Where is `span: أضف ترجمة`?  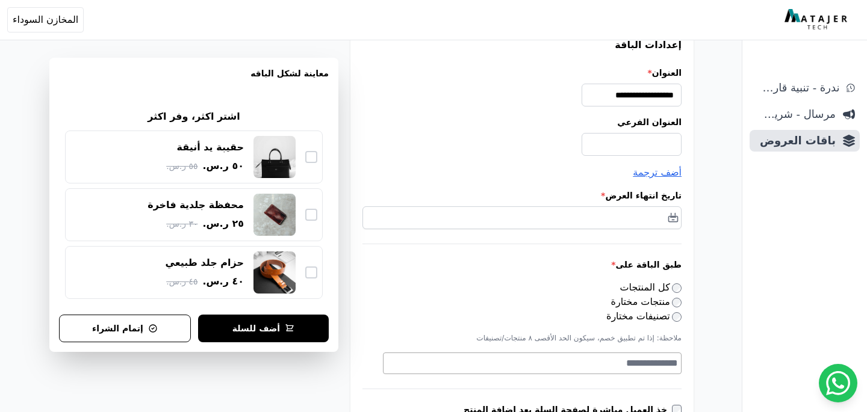
span: أضف ترجمة is located at coordinates (657, 172).